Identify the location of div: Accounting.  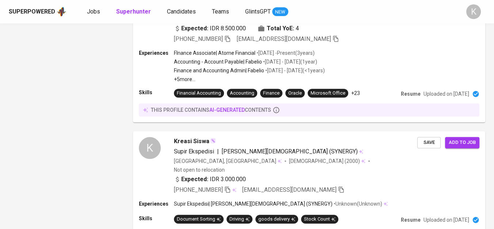
(242, 93).